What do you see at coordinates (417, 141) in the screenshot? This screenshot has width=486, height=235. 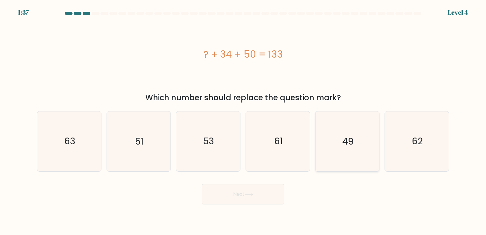 I see `text: 62` at bounding box center [417, 141].